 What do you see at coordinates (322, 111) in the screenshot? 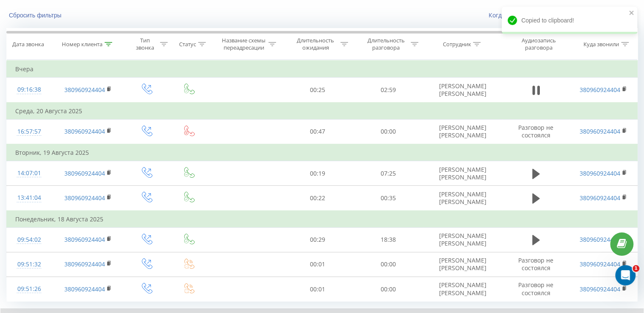
I see `td: Среда, 20 Августа 2025` at bounding box center [322, 111].